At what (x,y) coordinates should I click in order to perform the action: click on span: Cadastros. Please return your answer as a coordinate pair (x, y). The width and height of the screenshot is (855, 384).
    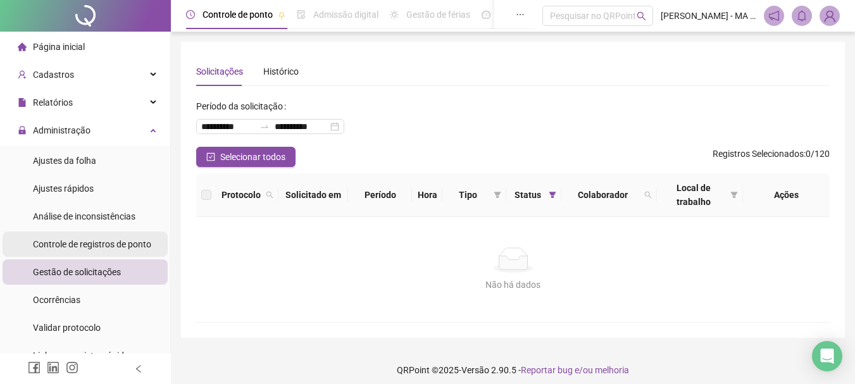
    Looking at the image, I should click on (53, 75).